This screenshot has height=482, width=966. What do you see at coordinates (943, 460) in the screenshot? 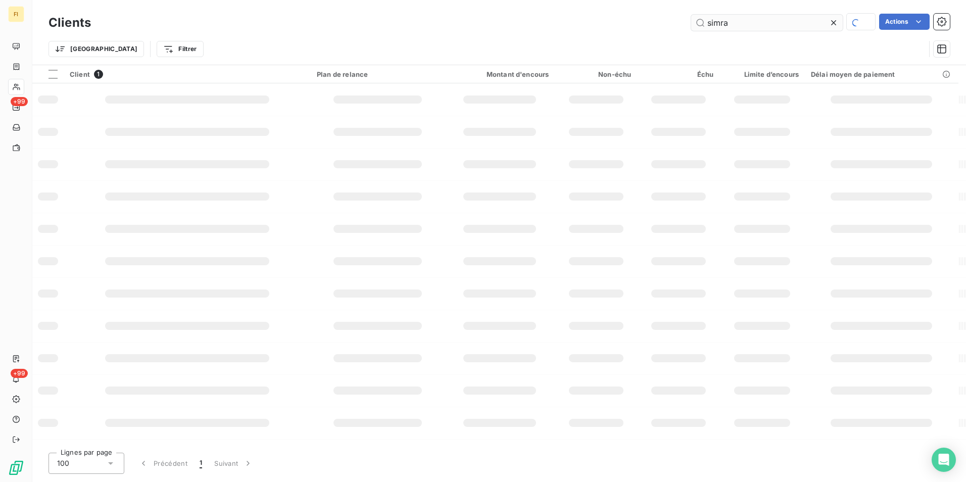
I see `div: Open Intercom Messenger` at bounding box center [943, 460].